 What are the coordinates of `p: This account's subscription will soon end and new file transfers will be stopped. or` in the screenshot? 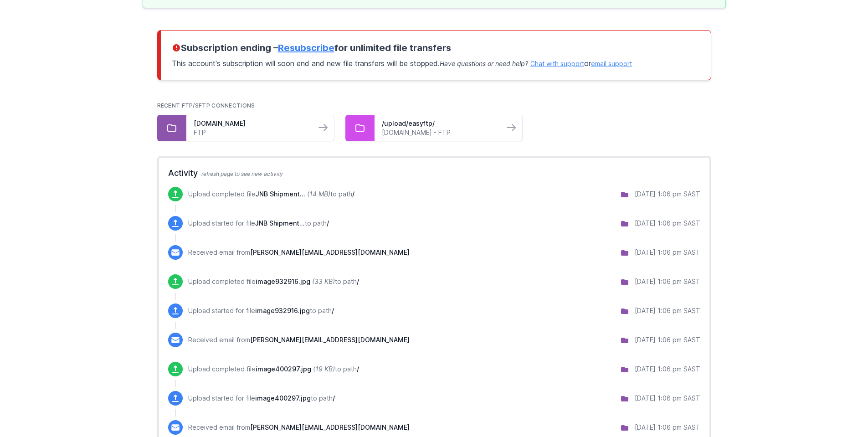 It's located at (435, 61).